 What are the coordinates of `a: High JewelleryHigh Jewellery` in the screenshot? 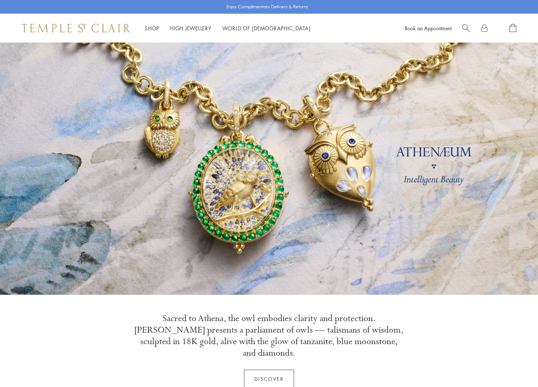 It's located at (191, 28).